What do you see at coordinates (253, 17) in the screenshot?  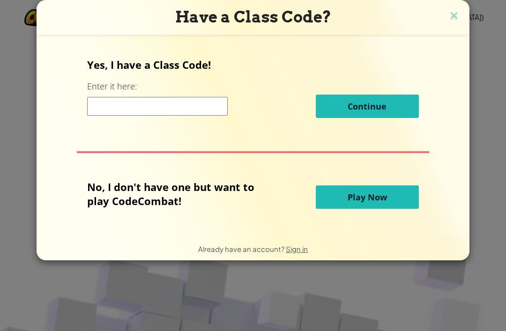 I see `span: Have a Class Code?` at bounding box center [253, 17].